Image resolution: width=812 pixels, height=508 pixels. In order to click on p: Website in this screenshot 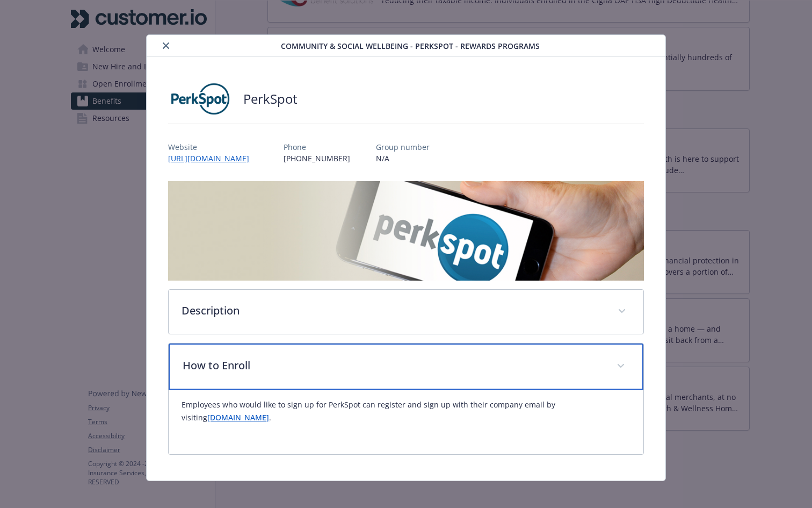, I will do `click(213, 147)`.